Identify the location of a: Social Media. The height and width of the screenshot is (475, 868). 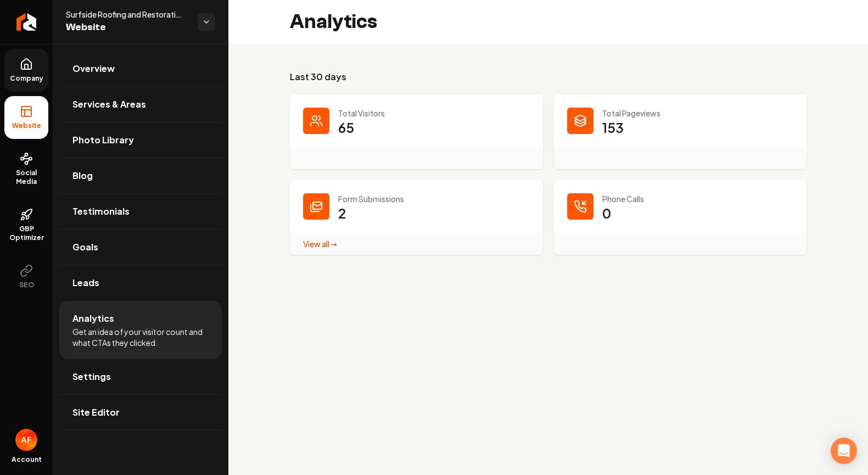
(26, 169).